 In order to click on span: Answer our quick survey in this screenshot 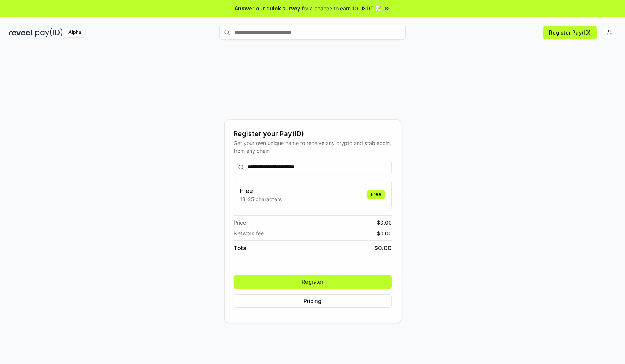, I will do `click(268, 8)`.